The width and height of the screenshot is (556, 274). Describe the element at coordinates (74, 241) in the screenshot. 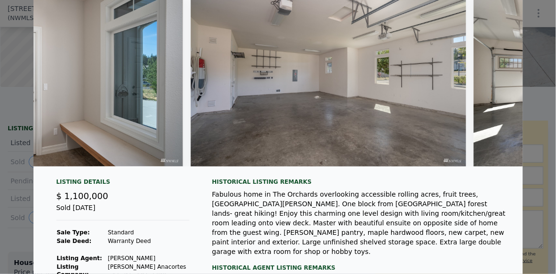

I see `strong: Sale Deed:` at that location.